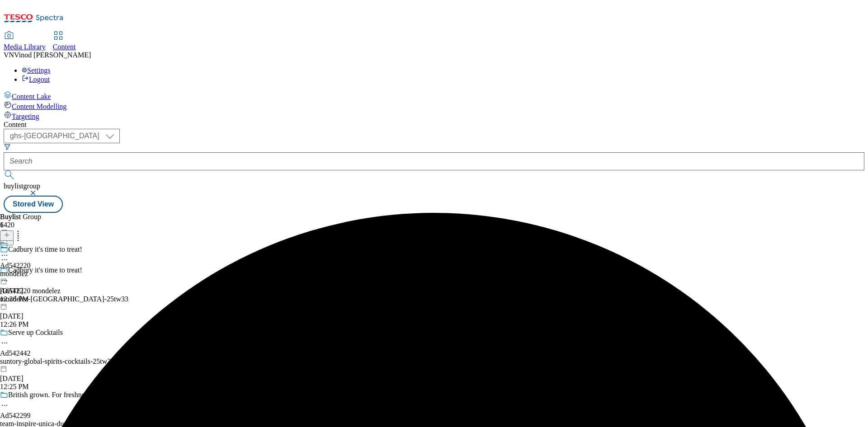 The width and height of the screenshot is (868, 427). Describe the element at coordinates (25, 116) in the screenshot. I see `span: Targeting` at that location.